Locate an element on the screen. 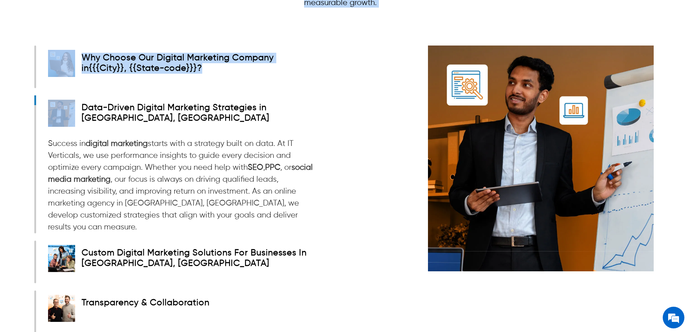  img: <h3><strong>Transparency &amp; Collaboration</strong></h3> is located at coordinates (61, 308).